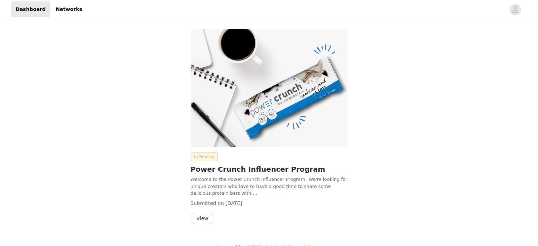  Describe the element at coordinates (30, 9) in the screenshot. I see `a: Dashboard` at that location.